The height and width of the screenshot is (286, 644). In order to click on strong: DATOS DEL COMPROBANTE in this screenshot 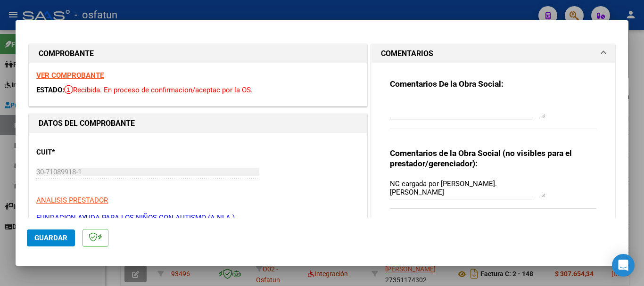, I will do `click(87, 123)`.